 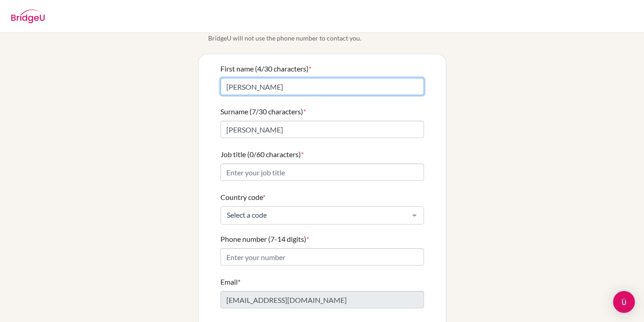 I want to click on label: Phone number (7-14 digits), so click(x=265, y=239).